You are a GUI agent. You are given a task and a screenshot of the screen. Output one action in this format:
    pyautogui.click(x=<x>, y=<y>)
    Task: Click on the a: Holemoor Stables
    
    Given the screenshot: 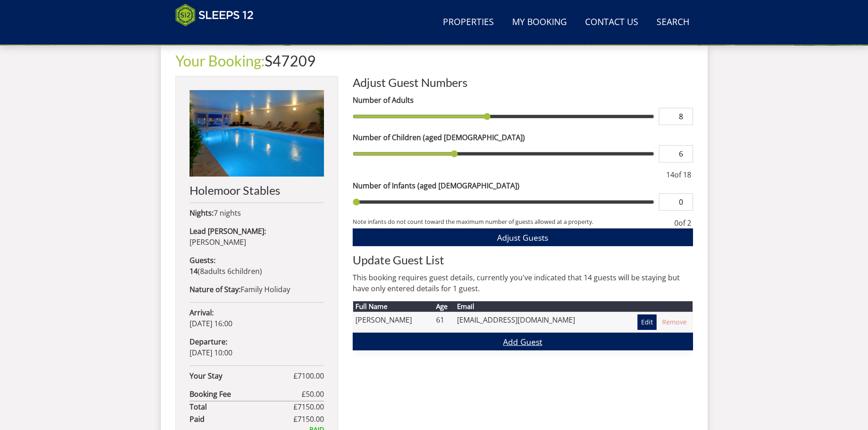 What is the action you would take?
    pyautogui.click(x=256, y=143)
    